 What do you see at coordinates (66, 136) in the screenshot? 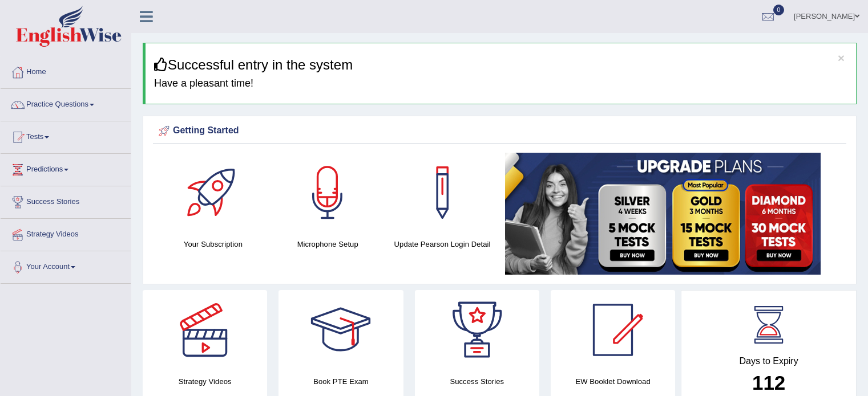
I see `a: Tests` at bounding box center [66, 136].